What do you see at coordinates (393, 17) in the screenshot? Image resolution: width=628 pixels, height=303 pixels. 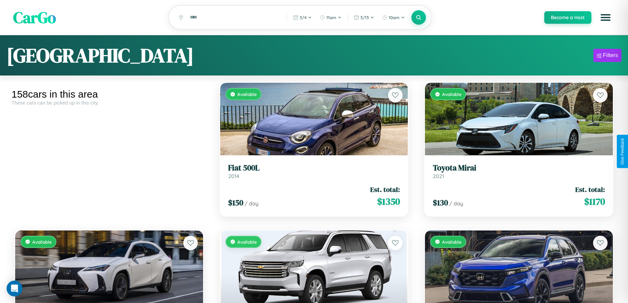 I see `button: 10am` at bounding box center [393, 17].